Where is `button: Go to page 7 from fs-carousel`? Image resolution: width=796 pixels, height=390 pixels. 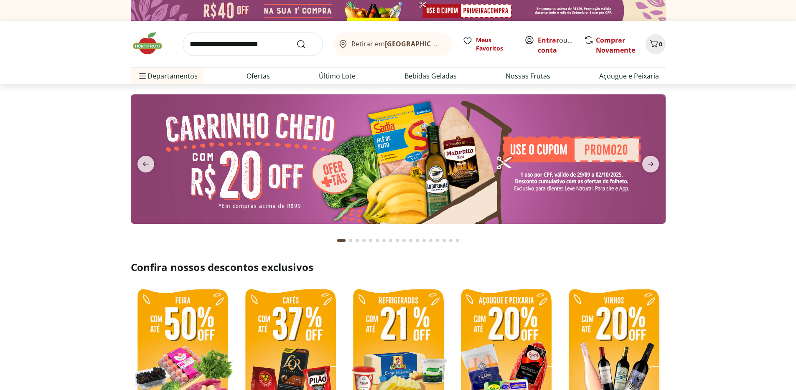 button: Go to page 7 from fs-carousel is located at coordinates (384, 241).